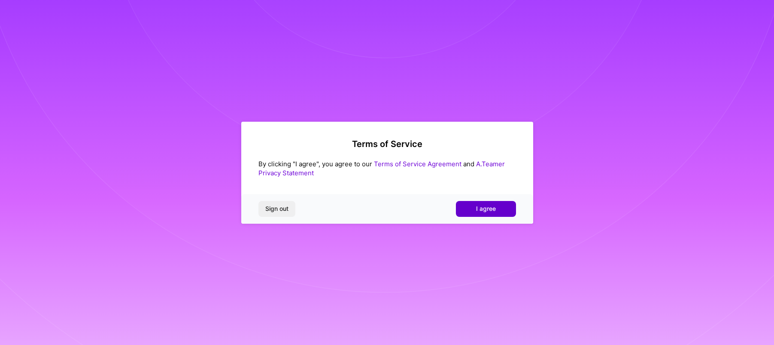  Describe the element at coordinates (387, 169) in the screenshot. I see `div: By clicking "I agree", you agree to our and` at that location.